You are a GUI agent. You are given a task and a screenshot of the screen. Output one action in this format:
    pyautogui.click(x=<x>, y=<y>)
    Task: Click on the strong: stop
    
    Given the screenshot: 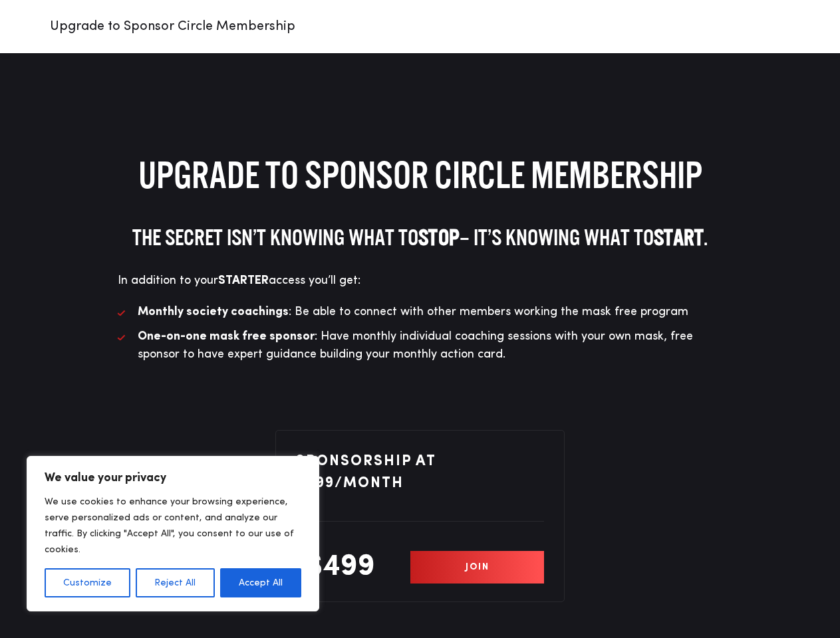 What is the action you would take?
    pyautogui.click(x=439, y=237)
    